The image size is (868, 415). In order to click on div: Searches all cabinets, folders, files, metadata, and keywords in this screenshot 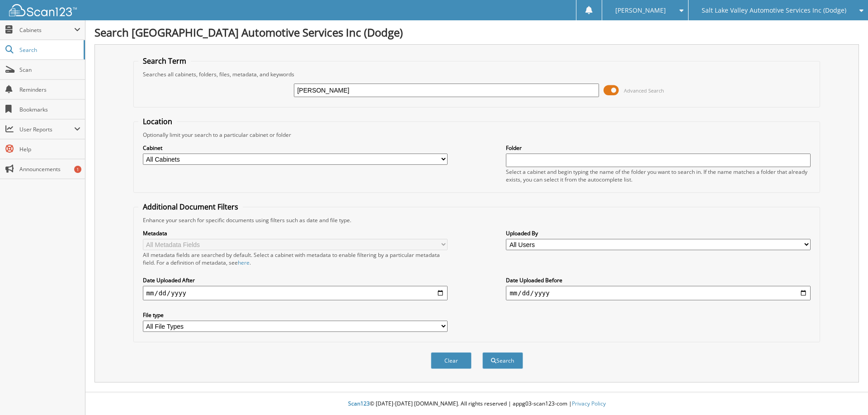, I will do `click(477, 74)`.